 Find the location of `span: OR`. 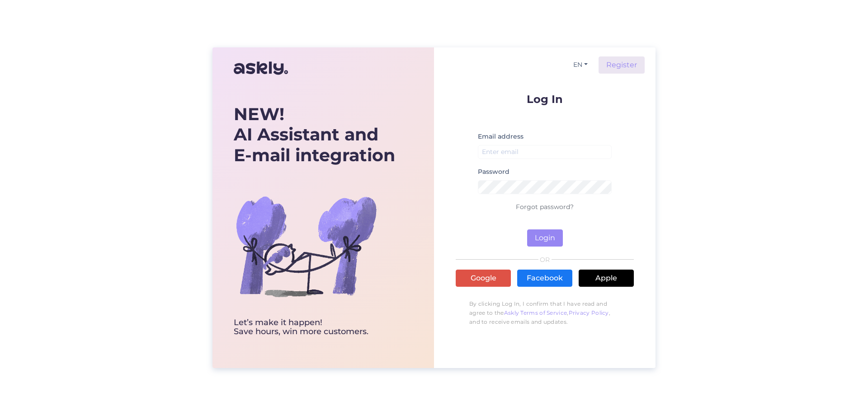

span: OR is located at coordinates (544, 260).